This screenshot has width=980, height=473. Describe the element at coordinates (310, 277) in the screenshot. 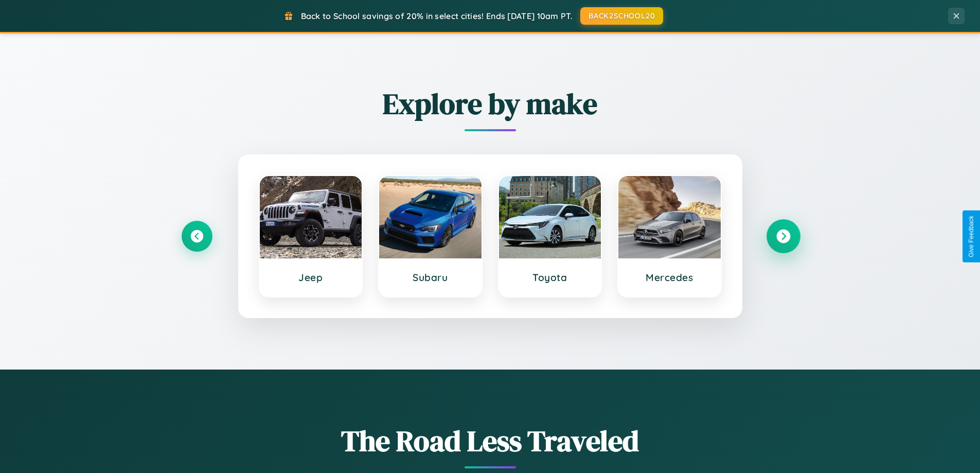

I see `h3: Jeep` at that location.